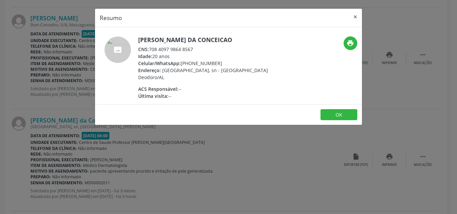 This screenshot has height=214, width=457. Describe the element at coordinates (350, 43) in the screenshot. I see `i: print` at that location.